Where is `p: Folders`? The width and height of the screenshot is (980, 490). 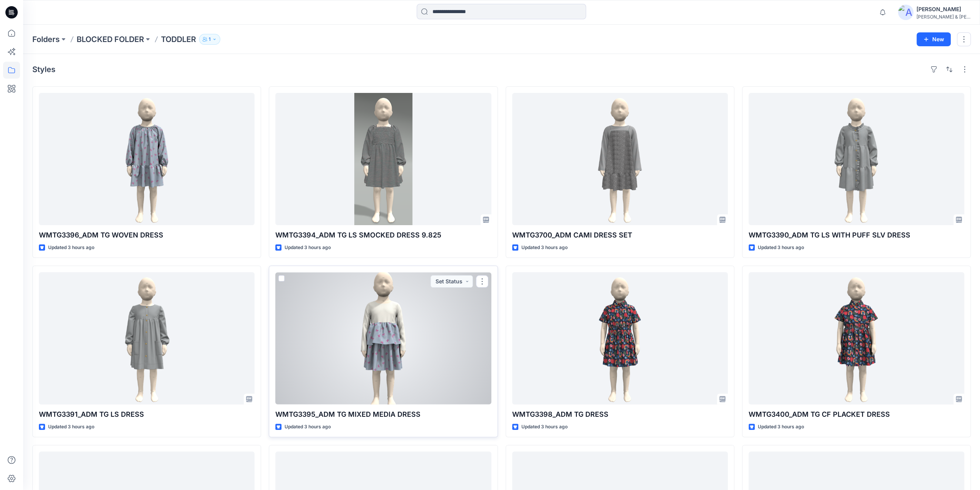
p: Folders is located at coordinates (46, 39).